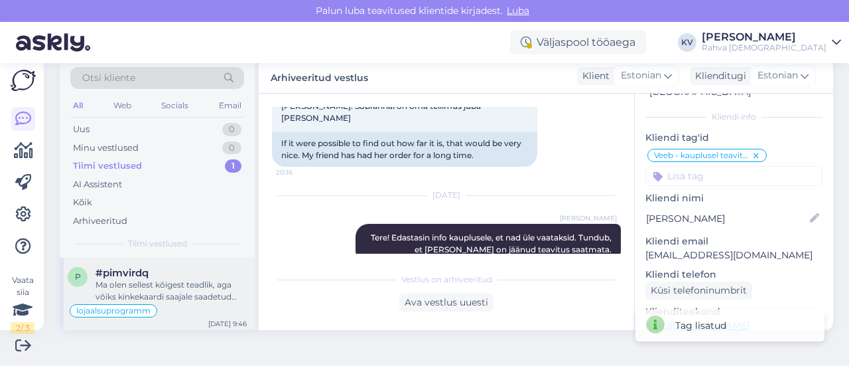  What do you see at coordinates (81, 129) in the screenshot?
I see `div: Uus` at bounding box center [81, 129].